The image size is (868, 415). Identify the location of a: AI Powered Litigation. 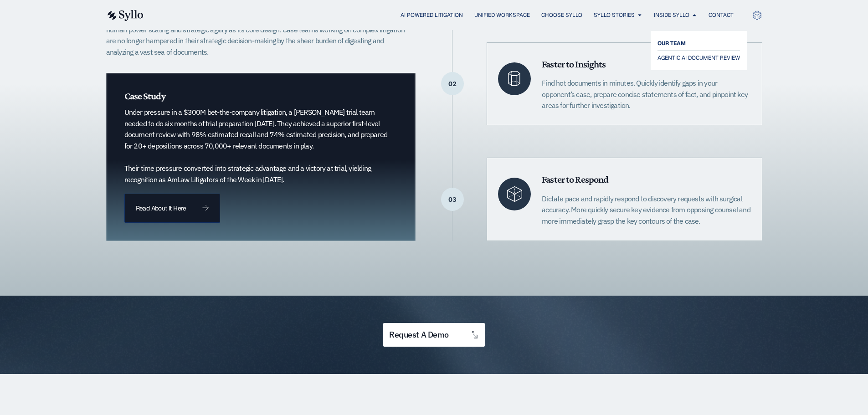
(432, 15).